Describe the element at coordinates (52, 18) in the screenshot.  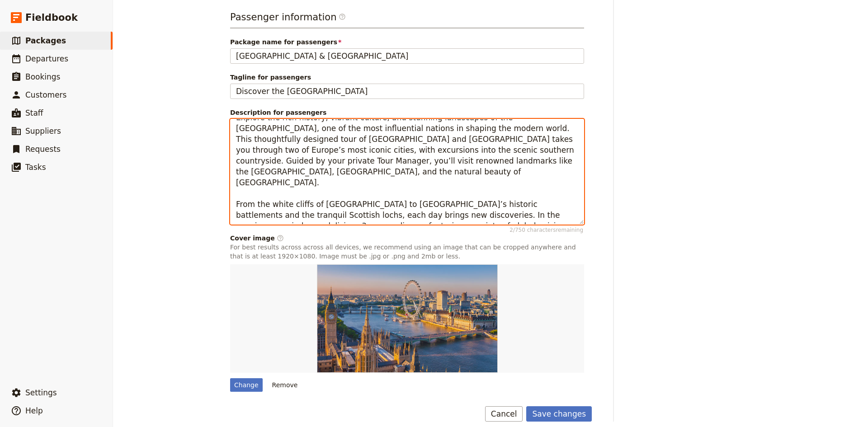
I see `span: Fieldbook` at that location.